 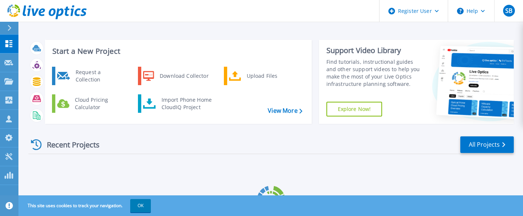 I want to click on button: OK, so click(x=141, y=206).